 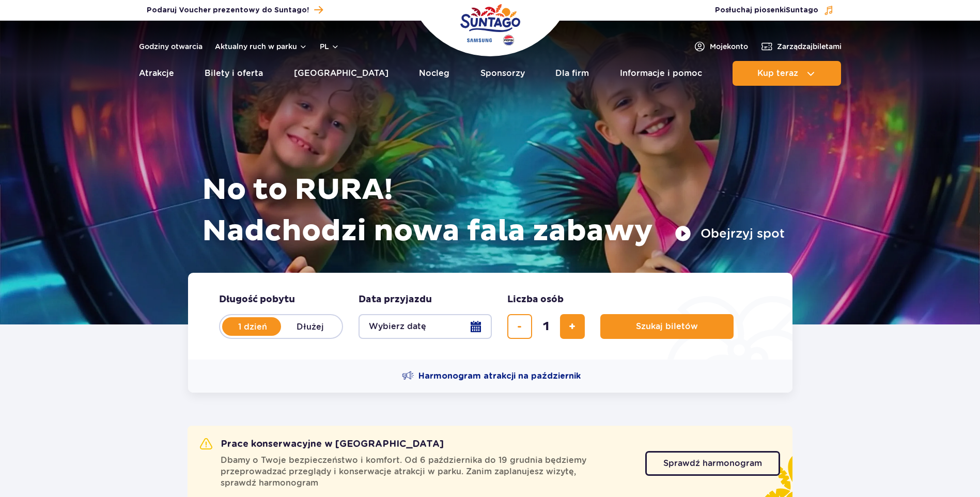 What do you see at coordinates (434, 74) in the screenshot?
I see `a: Nocleg` at bounding box center [434, 74].